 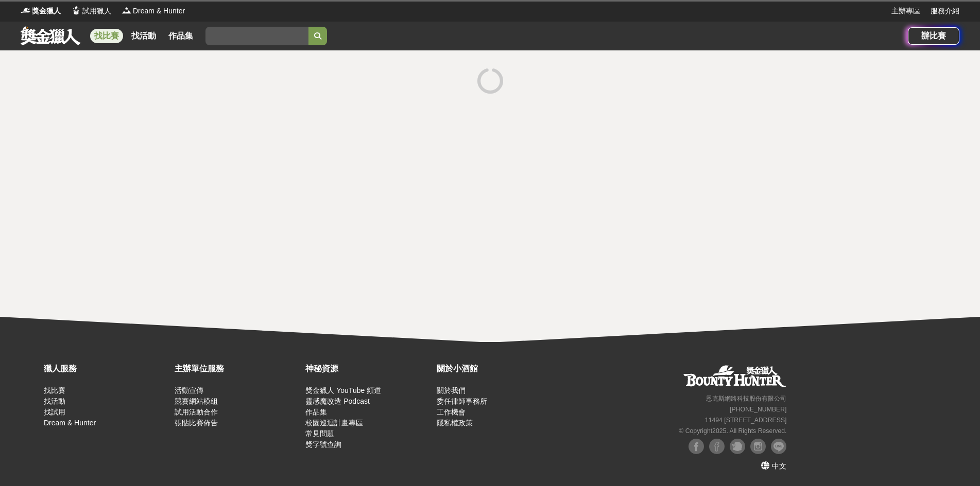 What do you see at coordinates (97, 10) in the screenshot?
I see `span: 試用獵人` at bounding box center [97, 10].